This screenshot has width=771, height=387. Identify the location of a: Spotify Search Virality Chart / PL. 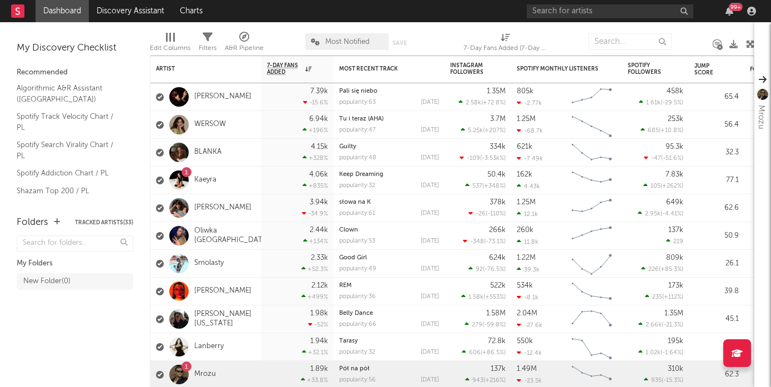
(69, 150).